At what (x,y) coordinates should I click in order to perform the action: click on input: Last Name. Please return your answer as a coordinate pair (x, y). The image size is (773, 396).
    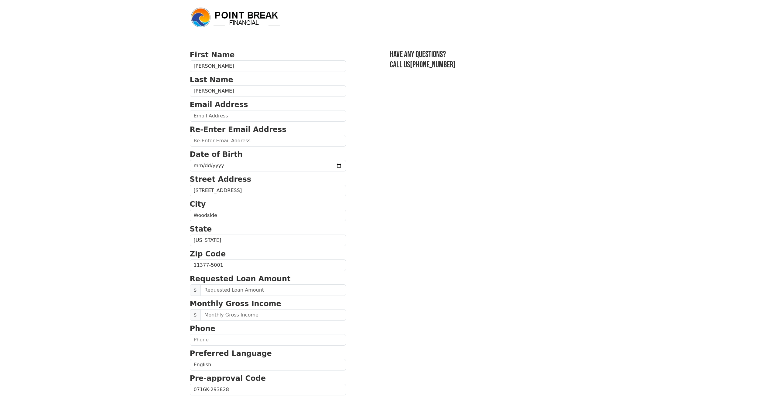
    Looking at the image, I should click on (268, 91).